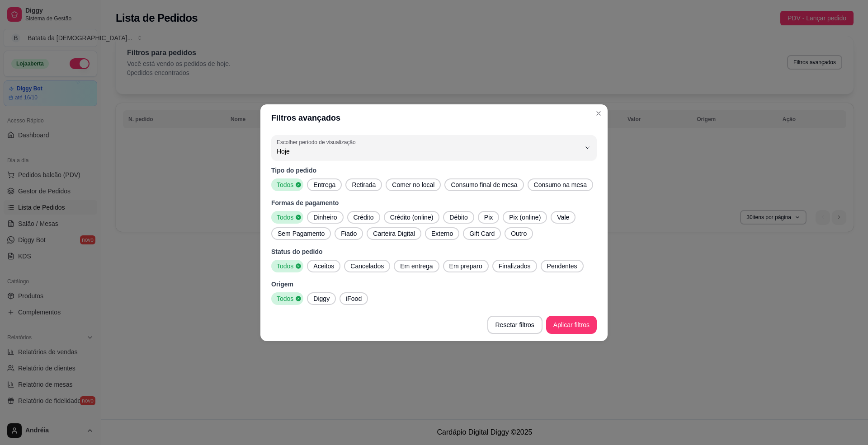 The height and width of the screenshot is (445, 868). I want to click on button: Entrega, so click(324, 185).